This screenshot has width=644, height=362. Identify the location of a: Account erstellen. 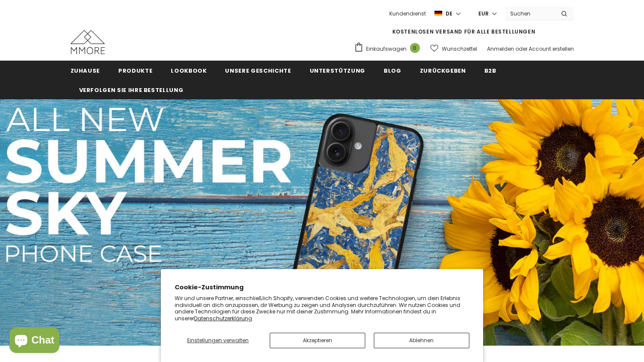
(552, 49).